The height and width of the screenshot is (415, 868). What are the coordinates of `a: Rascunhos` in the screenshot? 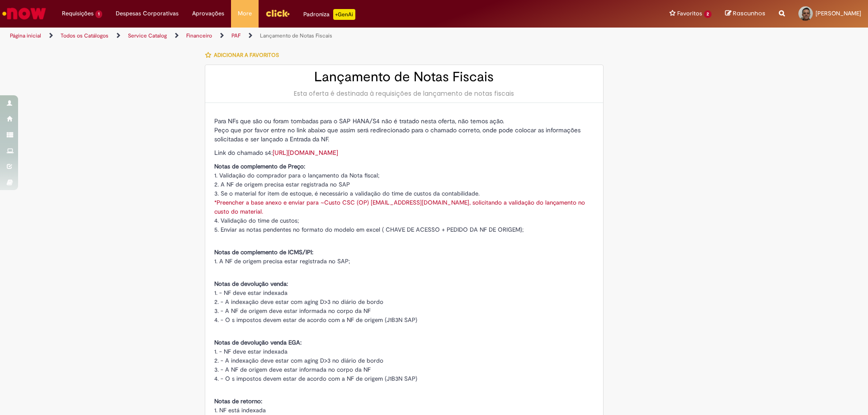 It's located at (745, 13).